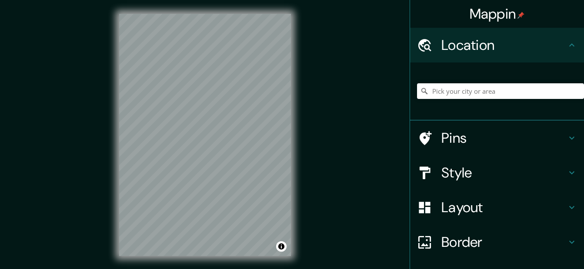 Image resolution: width=584 pixels, height=269 pixels. What do you see at coordinates (497, 173) in the screenshot?
I see `div: Style` at bounding box center [497, 173].